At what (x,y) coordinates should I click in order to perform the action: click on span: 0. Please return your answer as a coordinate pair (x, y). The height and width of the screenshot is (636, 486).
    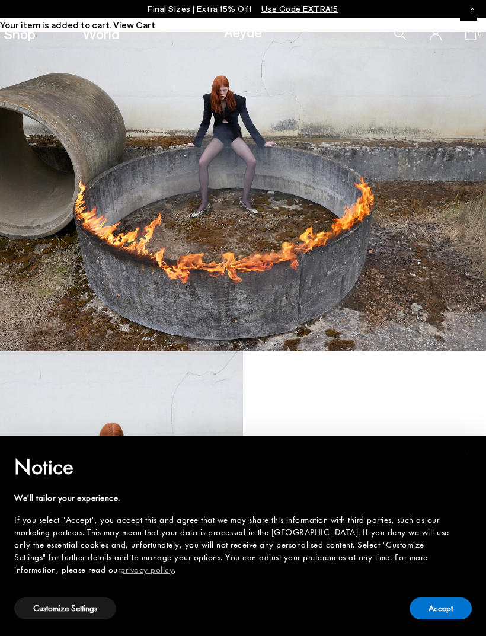
    Looking at the image, I should click on (479, 34).